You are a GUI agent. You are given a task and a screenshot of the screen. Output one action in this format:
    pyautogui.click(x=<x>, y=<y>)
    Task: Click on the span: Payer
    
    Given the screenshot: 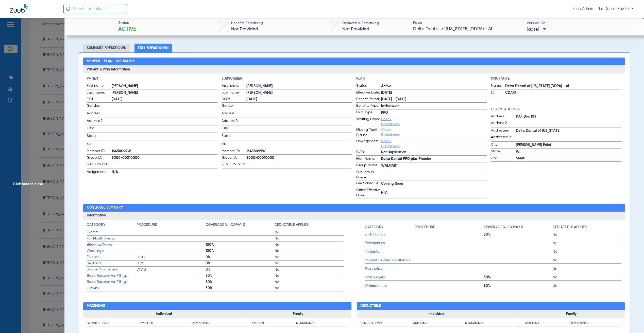 What is the action you would take?
    pyautogui.click(x=468, y=23)
    